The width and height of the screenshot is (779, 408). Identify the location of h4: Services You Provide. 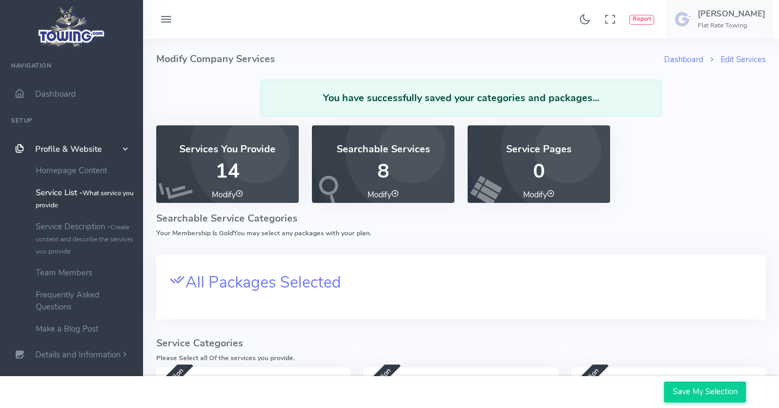
(227, 150).